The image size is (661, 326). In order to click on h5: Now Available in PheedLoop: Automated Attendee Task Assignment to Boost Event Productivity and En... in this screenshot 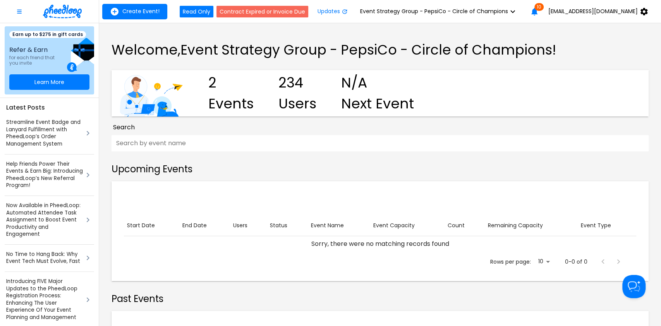, I will do `click(45, 220)`.